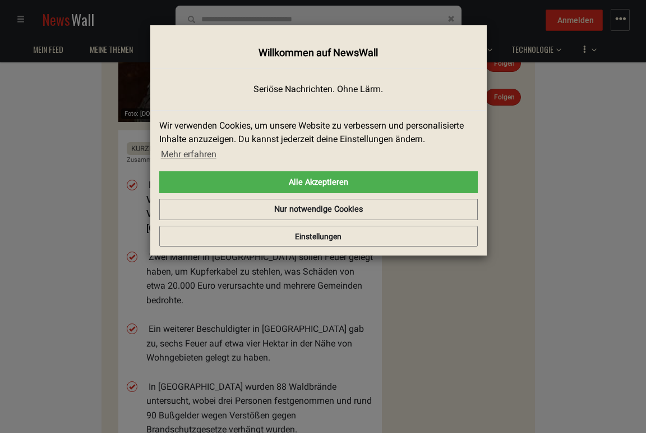 This screenshot has height=433, width=646. I want to click on span: Wir verwenden Cookies, um unsere Website zu verbessern und personalisierte Inhalte anzuzeigen. Du..., so click(314, 141).